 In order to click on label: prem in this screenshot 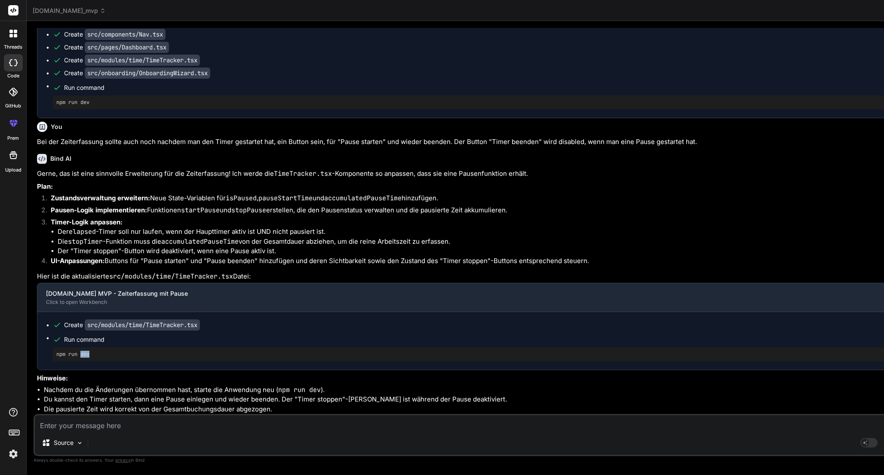, I will do `click(13, 138)`.